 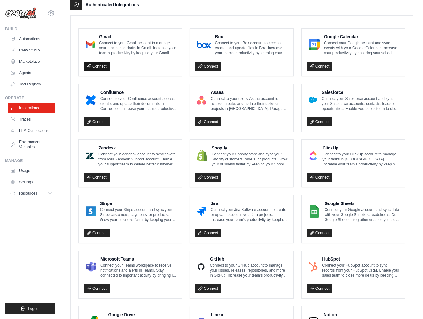 I want to click on a: Automations, so click(x=31, y=39).